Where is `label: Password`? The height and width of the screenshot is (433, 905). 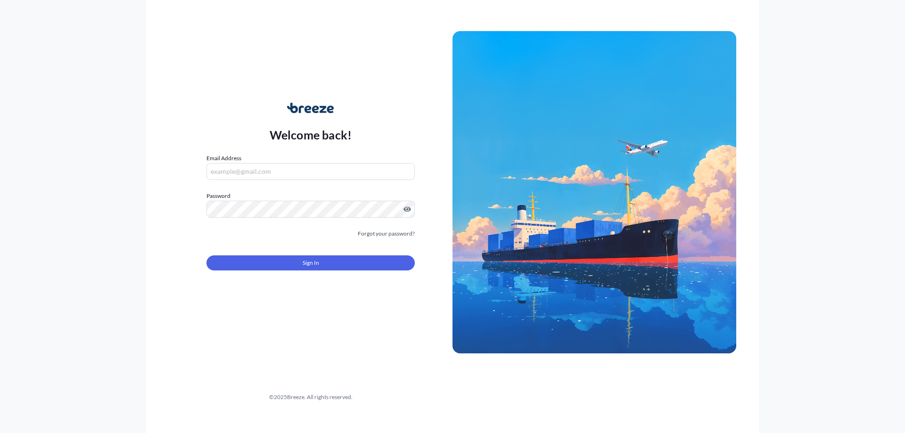 label: Password is located at coordinates (311, 196).